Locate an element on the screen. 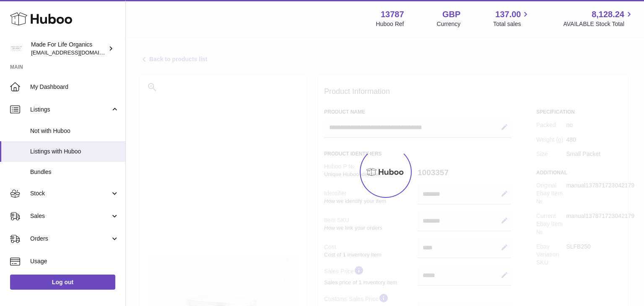 Image resolution: width=644 pixels, height=306 pixels. div: Made For Life Organics is located at coordinates (69, 48).